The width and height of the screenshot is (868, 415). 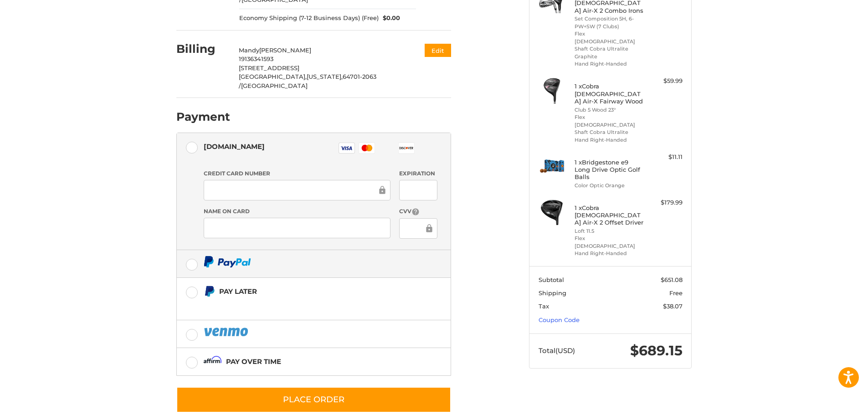 What do you see at coordinates (609, 169) in the screenshot?
I see `h4: 1 x Bridgestone e9 Long Drive Optic Golf Balls` at bounding box center [609, 169].